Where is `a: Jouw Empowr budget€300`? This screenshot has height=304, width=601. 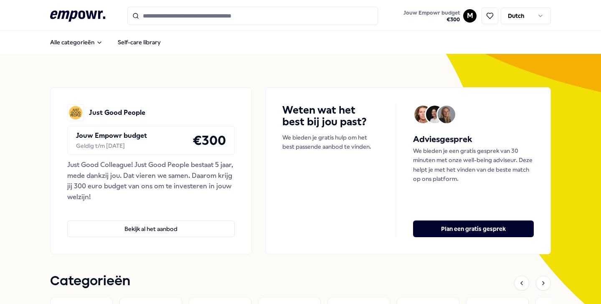
a: Jouw Empowr budget€300 is located at coordinates (431, 16).